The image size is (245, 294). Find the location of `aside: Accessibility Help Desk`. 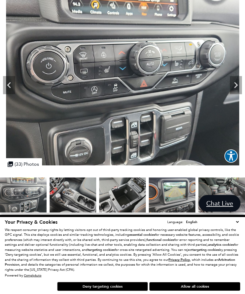

aside: Accessibility Help Desk is located at coordinates (231, 157).